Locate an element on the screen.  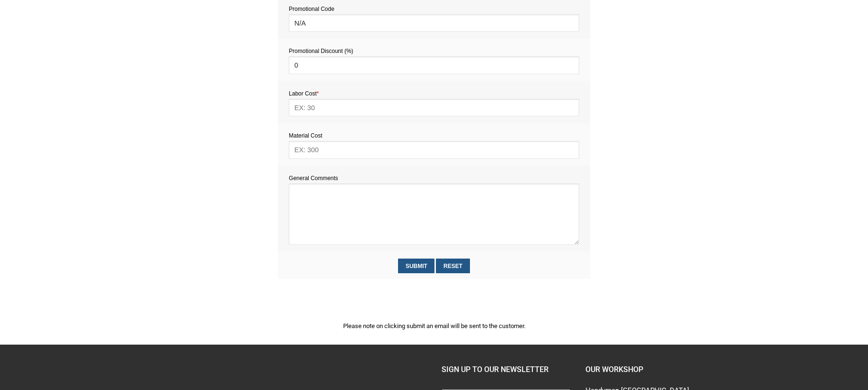
span: Promotional Discount (%) is located at coordinates (321, 51).